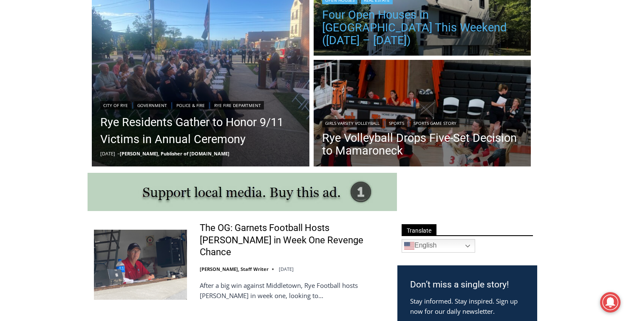 The width and height of the screenshot is (629, 321). I want to click on h3: Don’t miss a single story!, so click(467, 285).